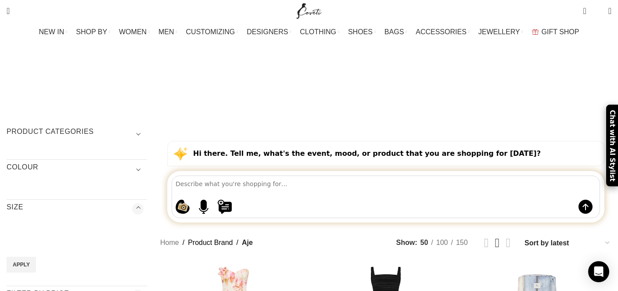 The width and height of the screenshot is (618, 291). Describe the element at coordinates (166, 32) in the screenshot. I see `span: MEN` at that location.